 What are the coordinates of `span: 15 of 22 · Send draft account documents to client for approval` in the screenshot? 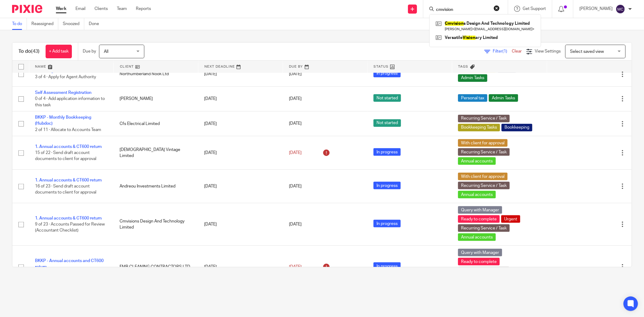 It's located at (66, 156).